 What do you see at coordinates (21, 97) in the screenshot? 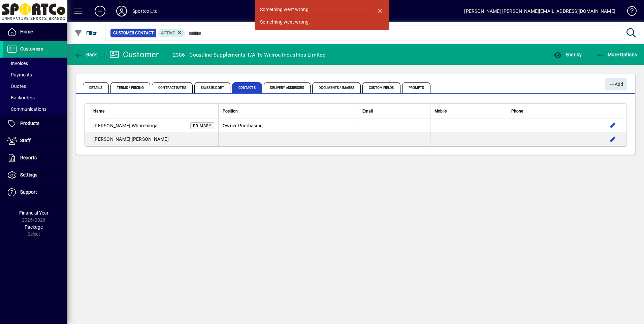
I see `span: Backorders` at bounding box center [21, 97].